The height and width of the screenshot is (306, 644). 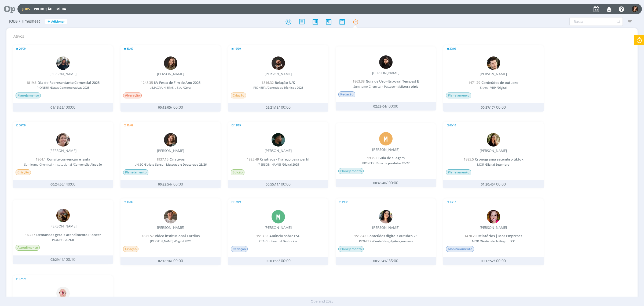 What do you see at coordinates (58, 21) in the screenshot?
I see `span: Adicionar` at bounding box center [58, 21].